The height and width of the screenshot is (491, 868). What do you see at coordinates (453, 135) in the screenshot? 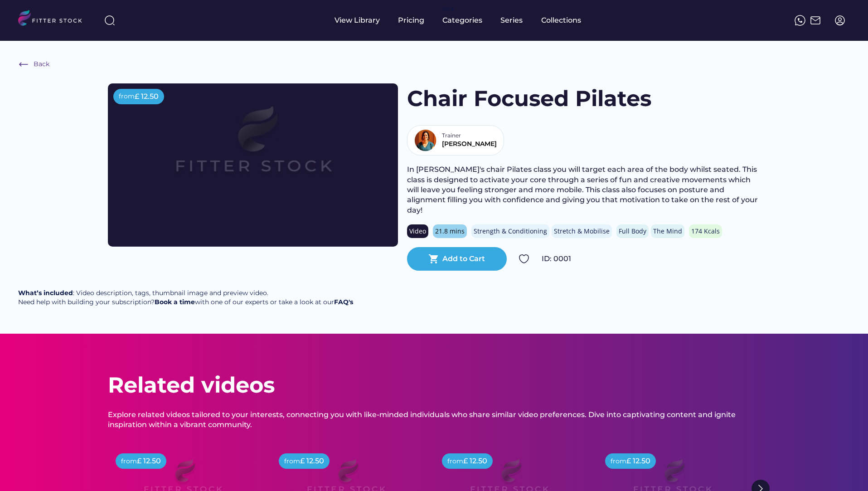
I see `div: Trainer` at bounding box center [453, 135].